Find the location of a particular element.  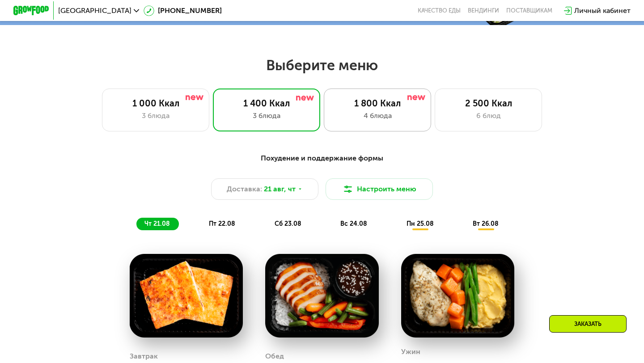

div: 6 блюд is located at coordinates (488, 116).